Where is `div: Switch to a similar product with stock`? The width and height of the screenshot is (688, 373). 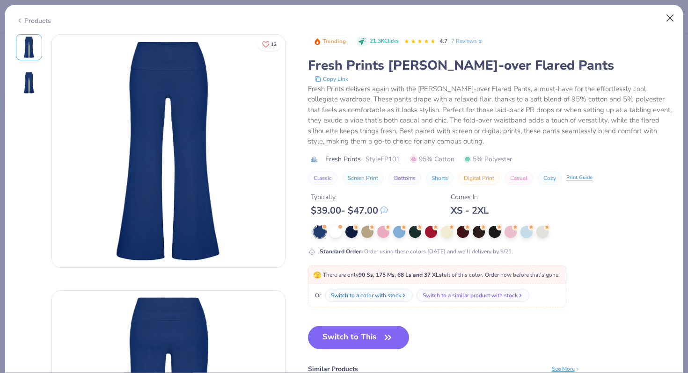
div: Switch to a similar product with stock is located at coordinates (470, 296).